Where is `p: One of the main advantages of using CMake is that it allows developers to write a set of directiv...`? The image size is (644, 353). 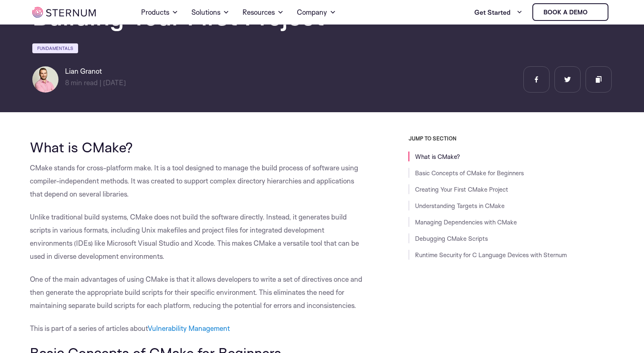 p: One of the main advantages of using CMake is that it allows developers to write a set of directiv... is located at coordinates (199, 292).